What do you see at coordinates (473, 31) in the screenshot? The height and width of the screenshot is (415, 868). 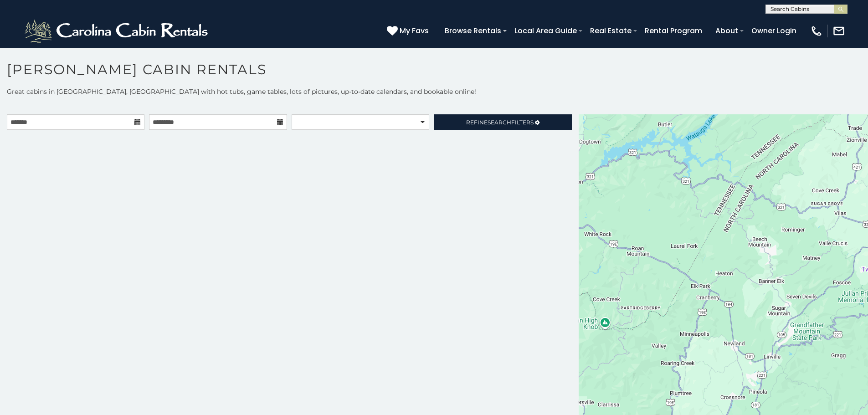 I see `a: Browse Rentals` at bounding box center [473, 31].